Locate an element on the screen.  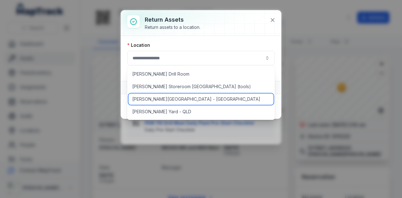
button: Assets1 is located at coordinates (201, 88).